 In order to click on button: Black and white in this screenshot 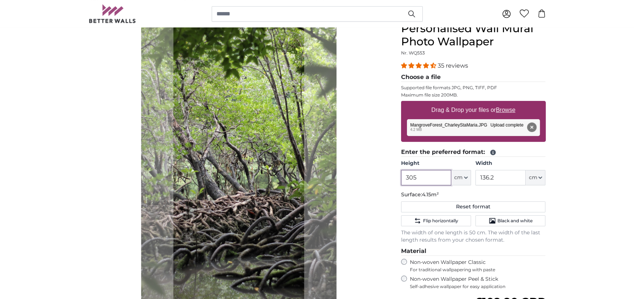, I will do `click(510, 221)`.